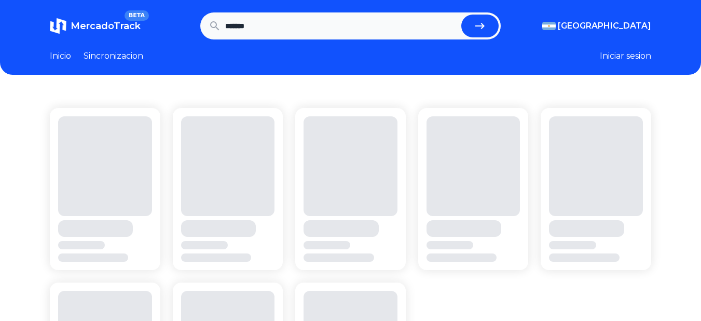 This screenshot has height=321, width=701. I want to click on a: MercadoTrackBETA, so click(95, 26).